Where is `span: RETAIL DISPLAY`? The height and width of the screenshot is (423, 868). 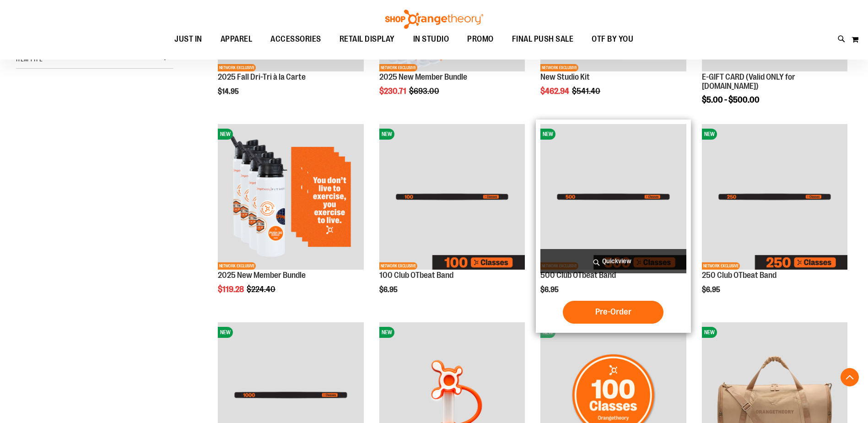 span: RETAIL DISPLAY is located at coordinates (367, 39).